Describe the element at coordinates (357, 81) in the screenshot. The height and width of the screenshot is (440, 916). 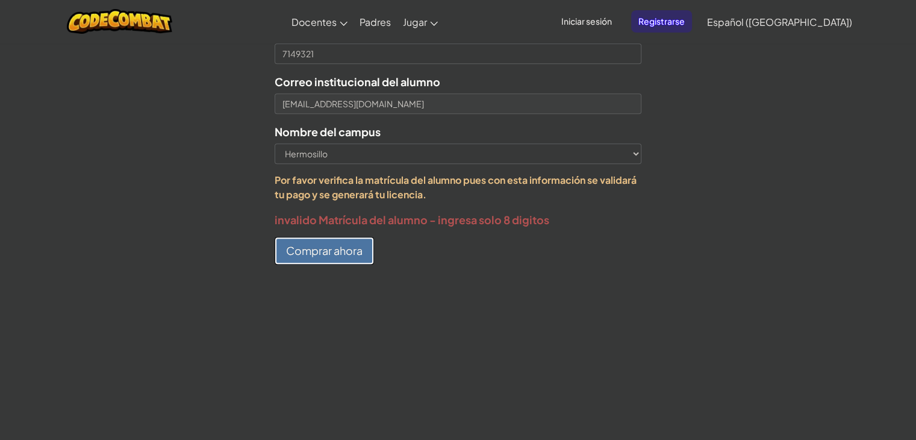
I see `label: Correo institucional del alumno` at that location.